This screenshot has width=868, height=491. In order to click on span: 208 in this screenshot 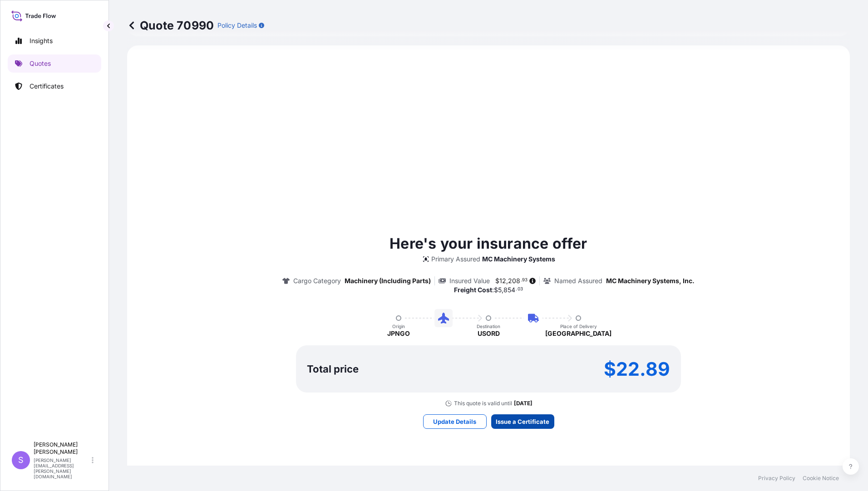, I will do `click(514, 281)`.